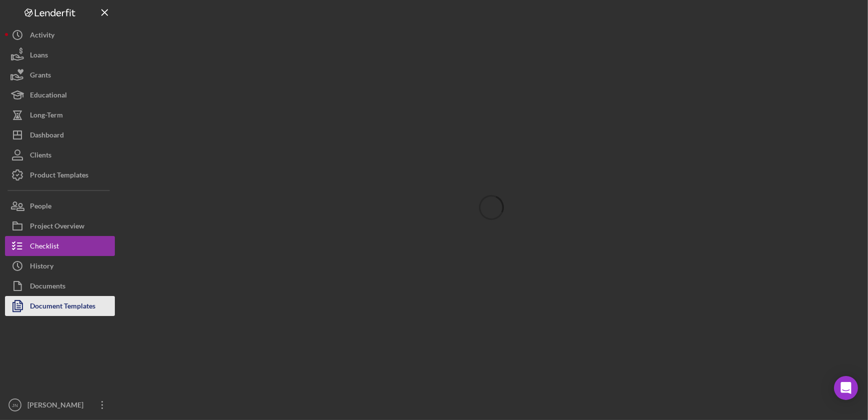  What do you see at coordinates (57, 227) in the screenshot?
I see `div: Project Overview` at bounding box center [57, 227].